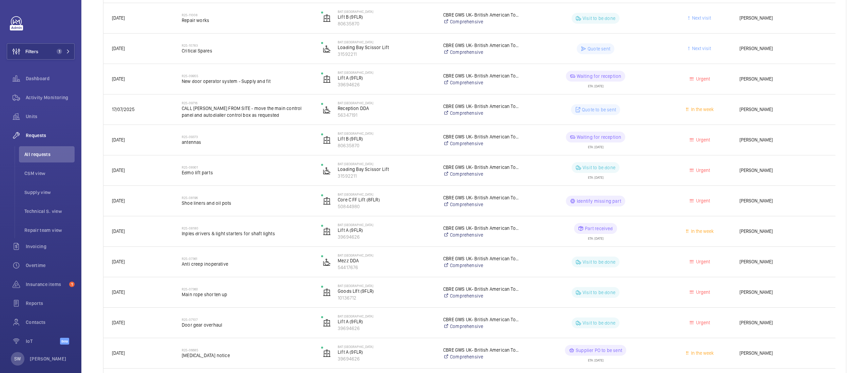  What do you see at coordinates (247, 259) in the screenshot?
I see `h2: R25-07361` at bounding box center [247, 259].